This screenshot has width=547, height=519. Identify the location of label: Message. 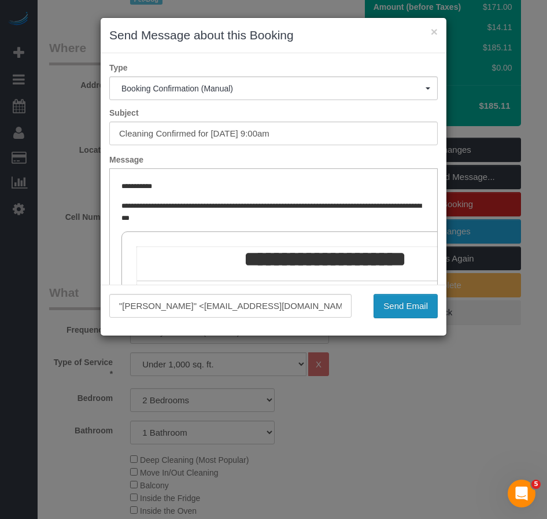
(274, 160).